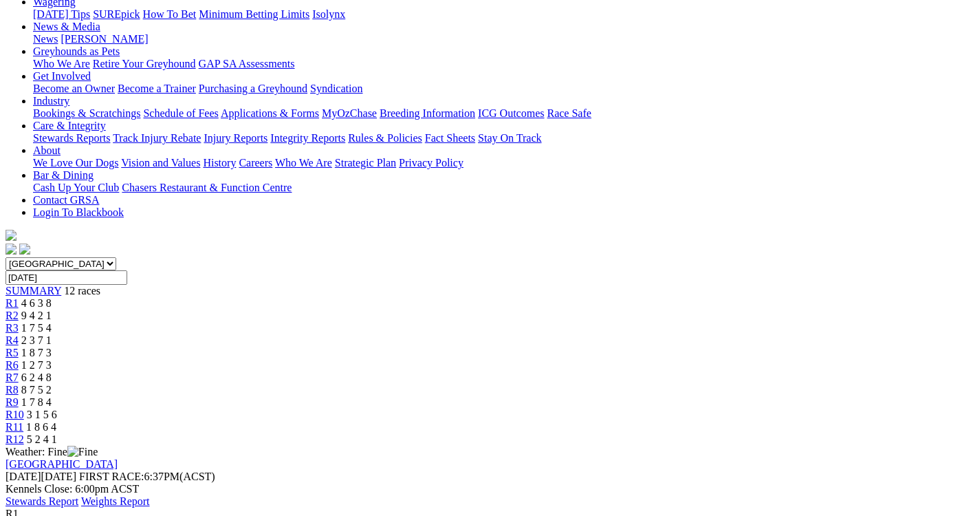 The height and width of the screenshot is (516, 980). I want to click on a: Careers, so click(255, 162).